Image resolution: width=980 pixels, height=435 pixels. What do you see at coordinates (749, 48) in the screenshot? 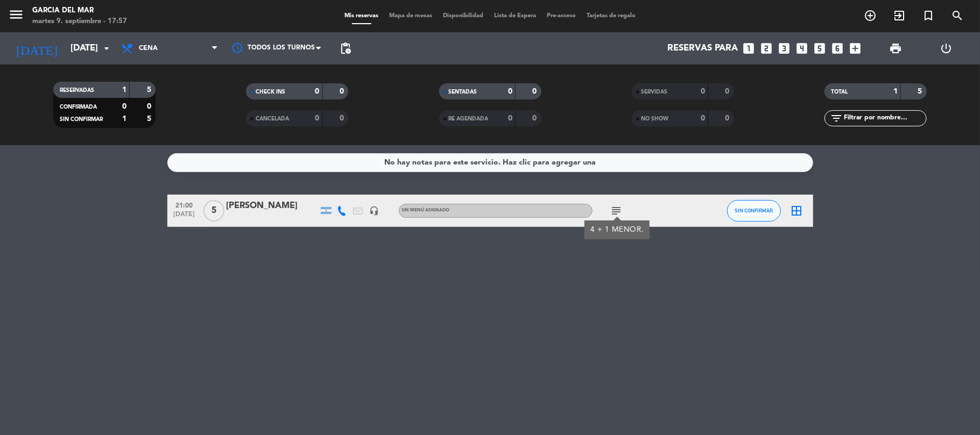
I see `i: looks_one` at bounding box center [749, 48].